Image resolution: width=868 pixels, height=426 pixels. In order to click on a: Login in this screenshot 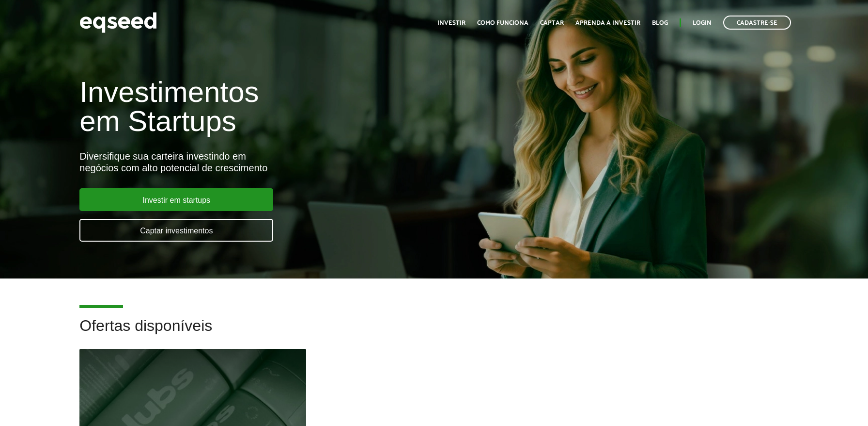, I will do `click(702, 23)`.